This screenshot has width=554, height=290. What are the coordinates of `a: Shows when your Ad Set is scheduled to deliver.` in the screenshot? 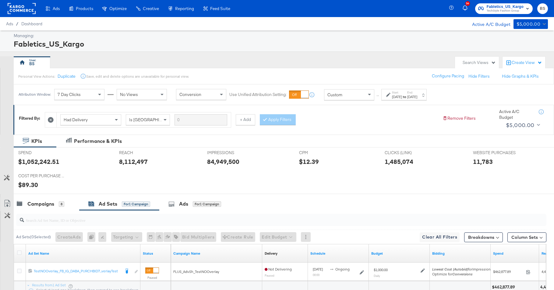 It's located at (338, 253).